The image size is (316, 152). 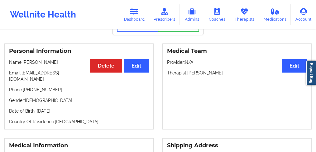 What do you see at coordinates (304, 15) in the screenshot?
I see `a: Account` at bounding box center [304, 15].